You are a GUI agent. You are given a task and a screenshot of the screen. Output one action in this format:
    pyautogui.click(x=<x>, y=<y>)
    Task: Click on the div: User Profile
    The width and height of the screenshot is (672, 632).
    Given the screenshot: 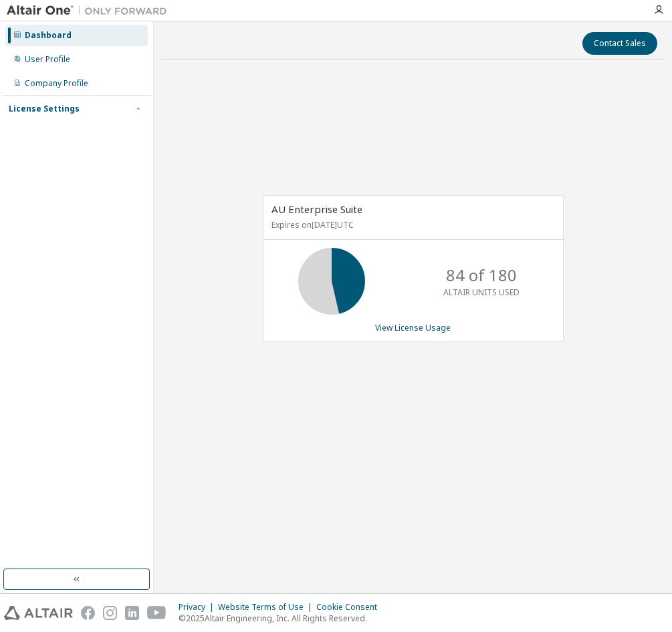 What is the action you would take?
    pyautogui.click(x=48, y=59)
    